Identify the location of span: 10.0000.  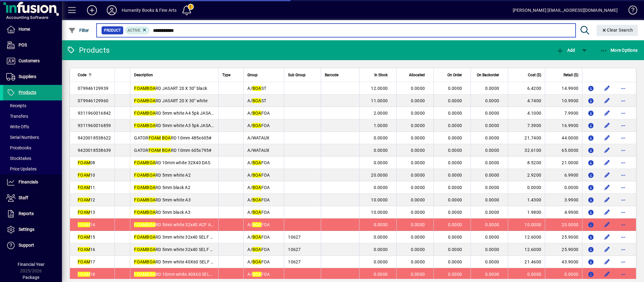
(379, 212).